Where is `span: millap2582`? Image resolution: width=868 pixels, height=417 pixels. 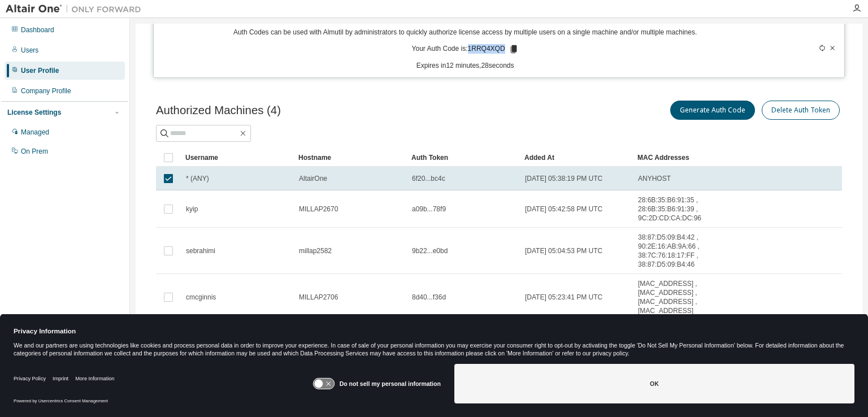 span: millap2582 is located at coordinates (315, 251).